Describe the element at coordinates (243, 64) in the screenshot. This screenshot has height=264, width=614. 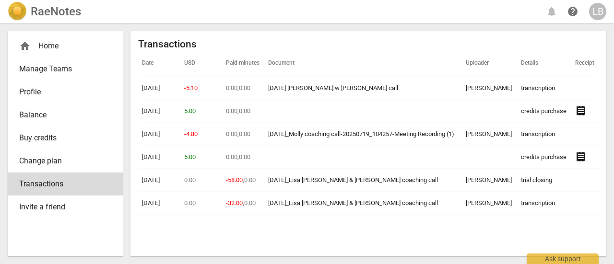
I see `th: Paid minutes` at that location.